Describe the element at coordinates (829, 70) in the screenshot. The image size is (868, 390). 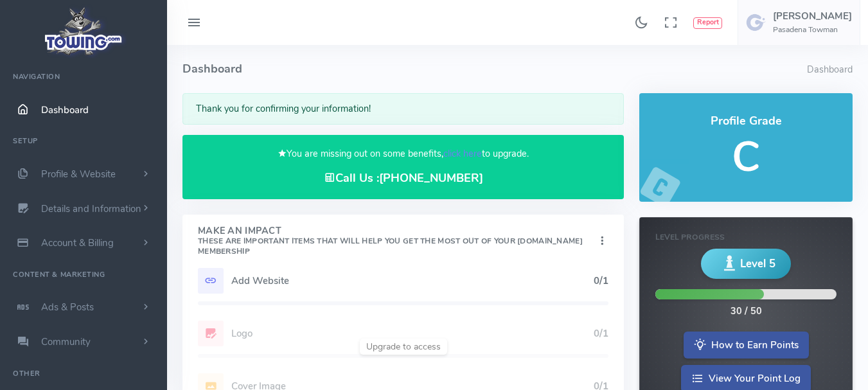
I see `li: Dashboard` at that location.